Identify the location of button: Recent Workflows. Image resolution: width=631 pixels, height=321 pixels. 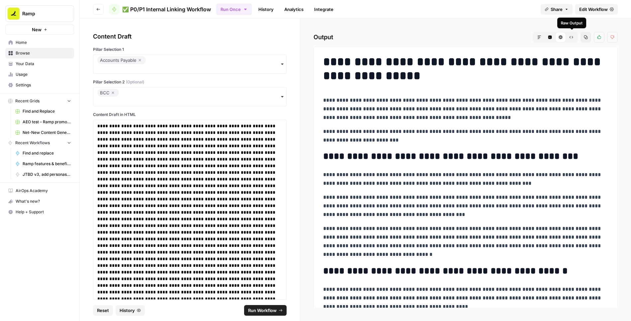
(40, 143).